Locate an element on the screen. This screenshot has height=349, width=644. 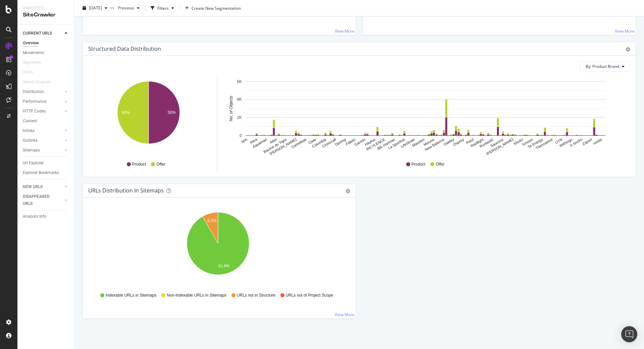
div: SiteCrawler is located at coordinates (46, 15).